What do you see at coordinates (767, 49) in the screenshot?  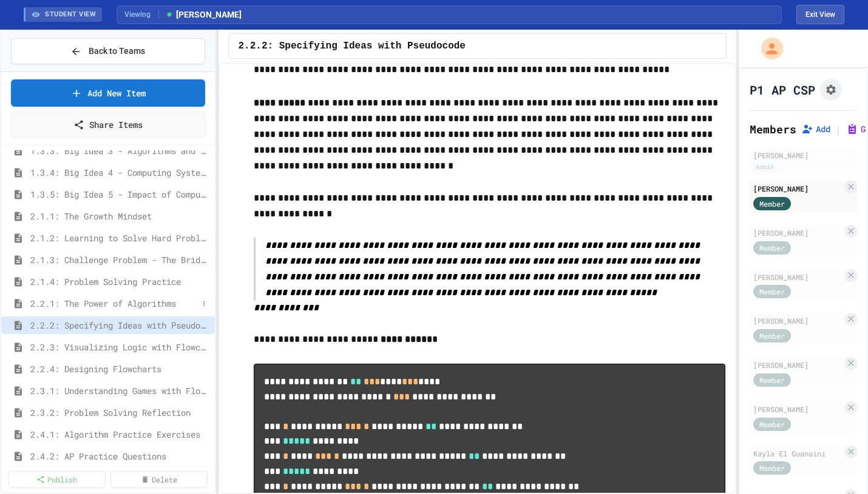 I see `div: My Account` at bounding box center [767, 49].